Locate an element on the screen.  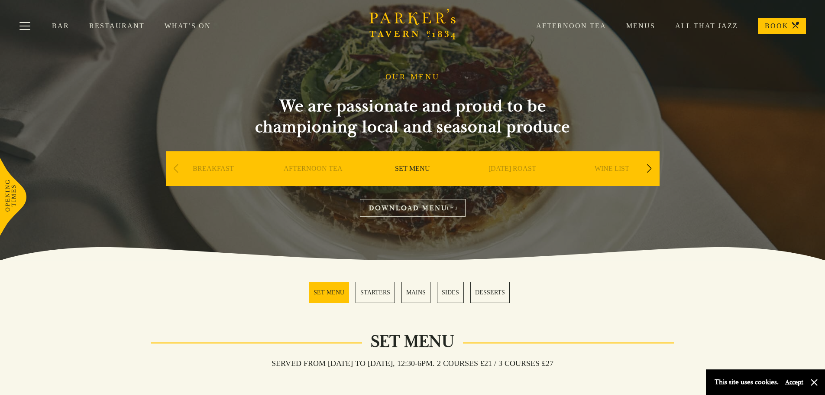
a: 5 / 5 is located at coordinates (490, 292).